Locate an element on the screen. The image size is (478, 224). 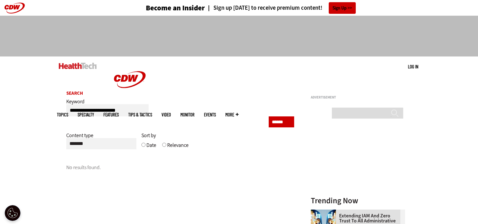
label: Relevance is located at coordinates (178, 148).